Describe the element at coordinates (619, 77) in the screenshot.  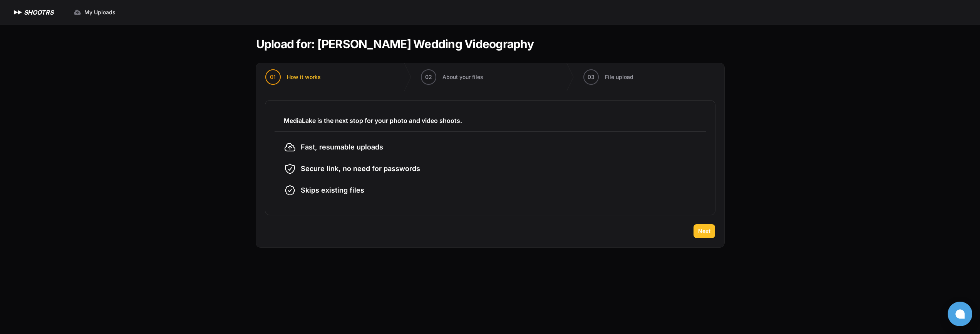
I see `span: File upload` at that location.